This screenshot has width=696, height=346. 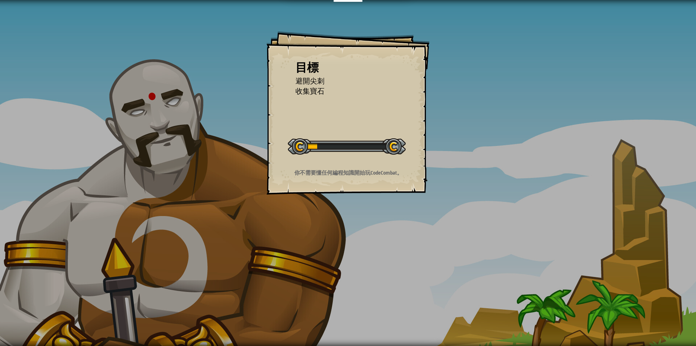 I want to click on div: 目標, so click(x=348, y=67).